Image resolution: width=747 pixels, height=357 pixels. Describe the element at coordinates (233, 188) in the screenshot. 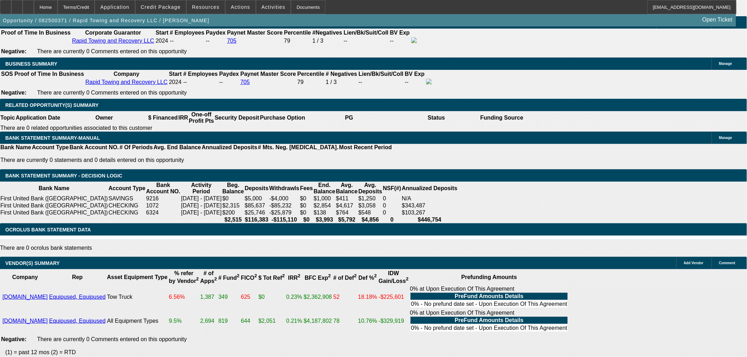

I see `th: Beg. Balance` at that location.